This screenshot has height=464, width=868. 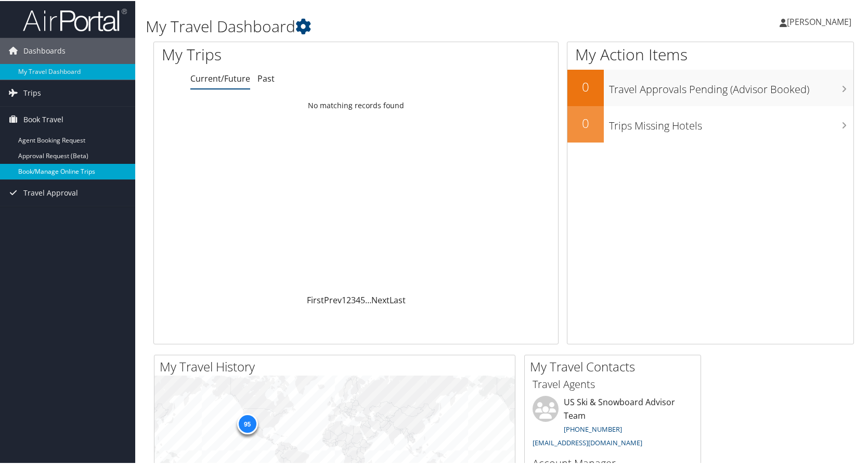 What do you see at coordinates (272, 53) in the screenshot?
I see `h1: My Trips` at bounding box center [272, 53].